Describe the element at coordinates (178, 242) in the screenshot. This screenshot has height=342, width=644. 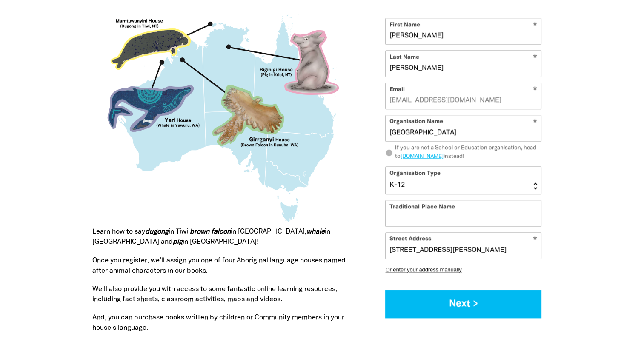
I see `strong: pig` at that location.